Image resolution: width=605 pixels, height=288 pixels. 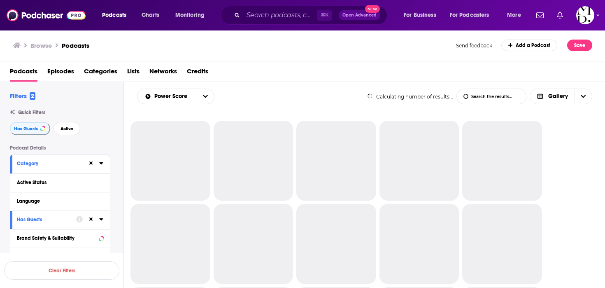 I want to click on img: Podchaser - Follow, Share and Rate Podcasts, so click(x=46, y=15).